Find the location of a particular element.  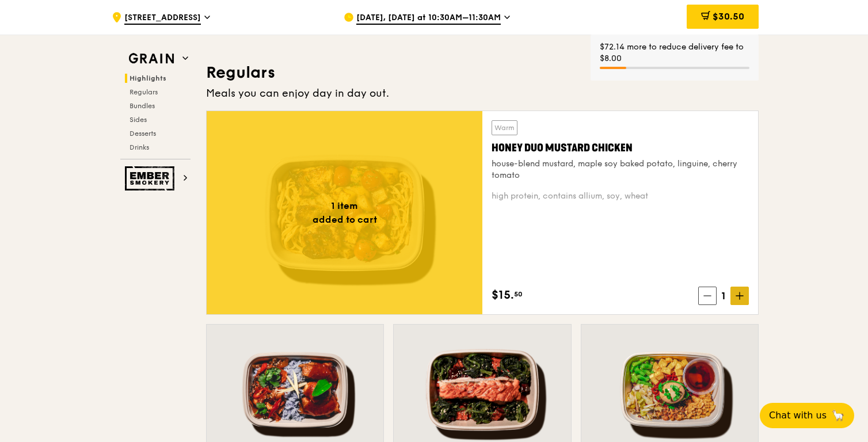

span: Regulars is located at coordinates (144, 92).